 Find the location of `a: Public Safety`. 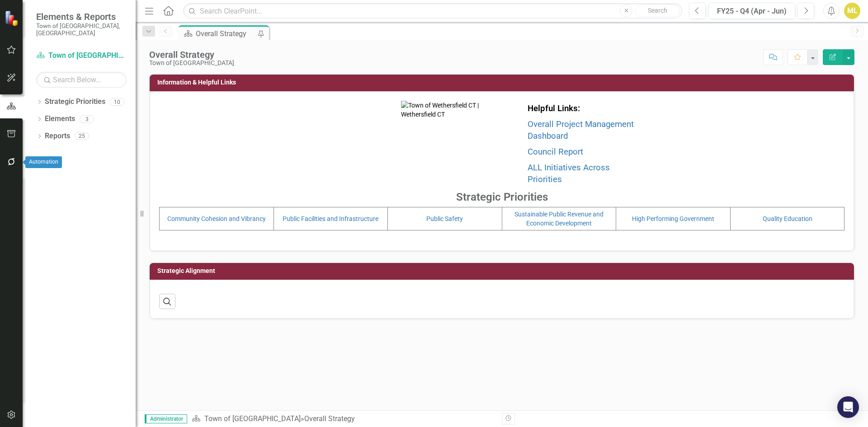

a: Public Safety is located at coordinates (444, 219).